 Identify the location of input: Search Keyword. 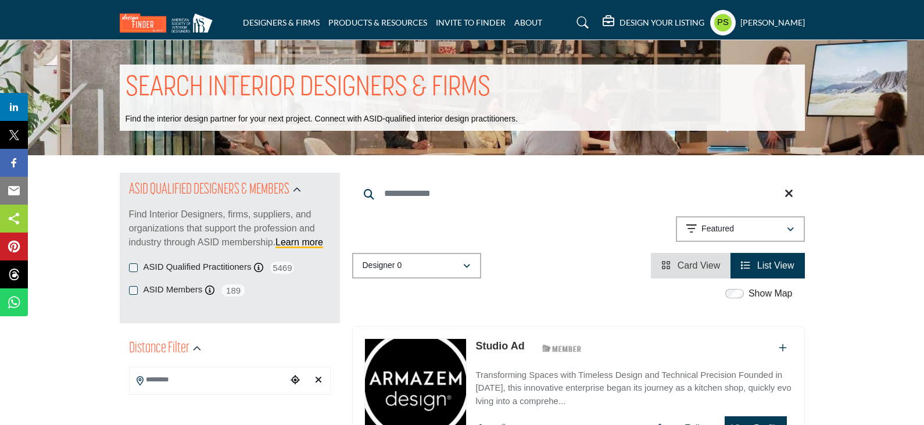
(578, 193).